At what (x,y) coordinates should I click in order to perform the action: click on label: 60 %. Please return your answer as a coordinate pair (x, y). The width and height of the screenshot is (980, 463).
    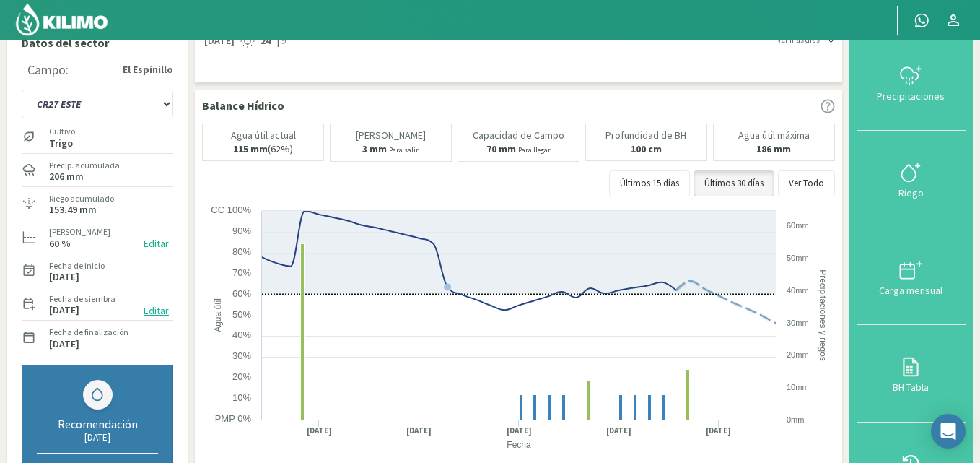
    Looking at the image, I should click on (60, 244).